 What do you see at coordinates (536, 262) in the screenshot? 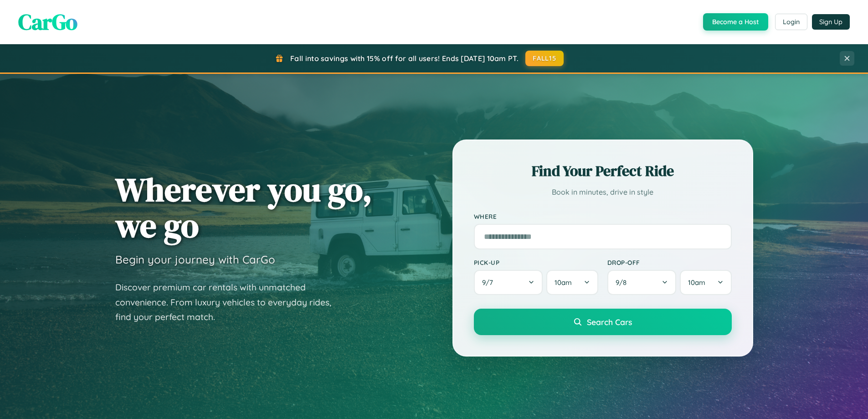
I see `label: Pick-up` at bounding box center [536, 262].